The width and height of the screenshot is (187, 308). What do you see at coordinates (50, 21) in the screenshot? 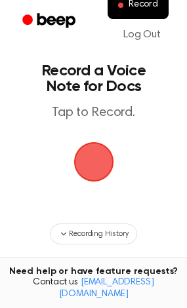
I see `a: Beep` at bounding box center [50, 21].